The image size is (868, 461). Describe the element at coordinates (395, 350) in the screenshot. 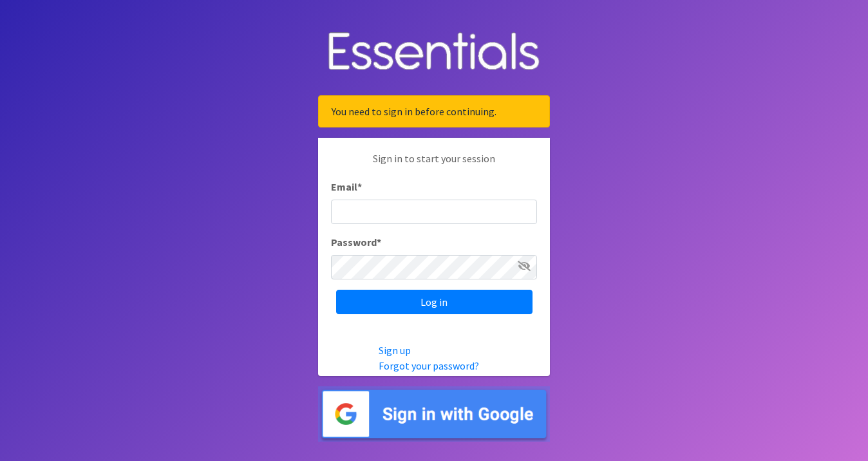

I see `a: Sign up` at that location.